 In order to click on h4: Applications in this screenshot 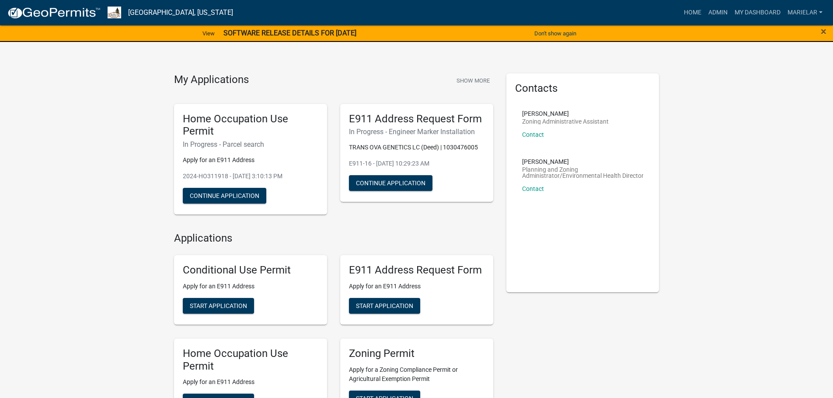, I will do `click(334, 238)`.